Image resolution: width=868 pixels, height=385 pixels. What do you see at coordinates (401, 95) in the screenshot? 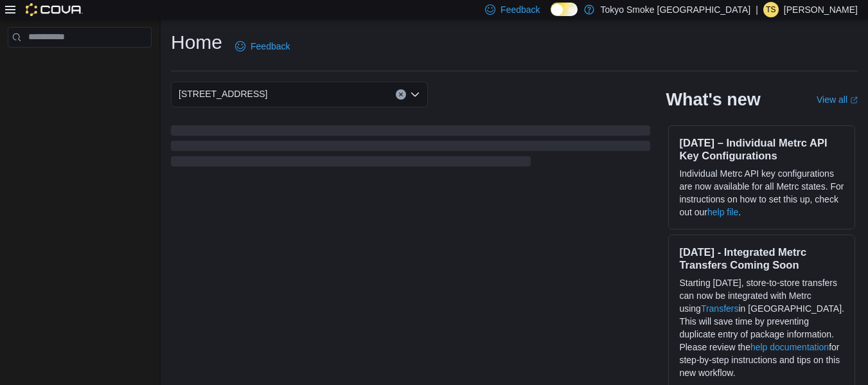
I see `button: Clear input` at bounding box center [401, 95].